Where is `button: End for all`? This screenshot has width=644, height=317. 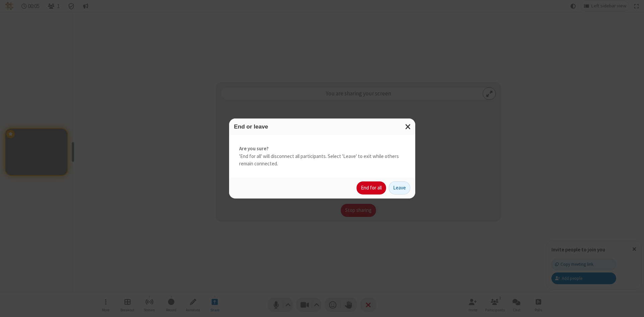
button: End for all is located at coordinates (371, 188).